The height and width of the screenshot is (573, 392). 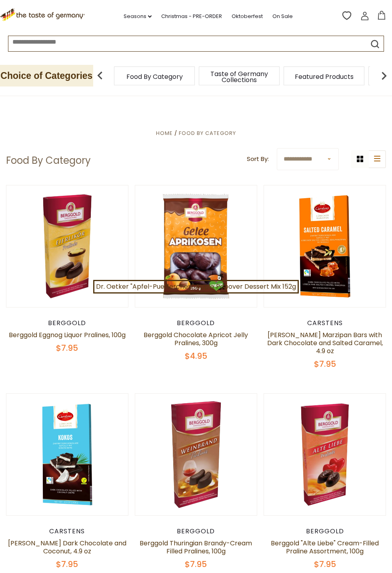 I want to click on a: Home, so click(x=164, y=133).